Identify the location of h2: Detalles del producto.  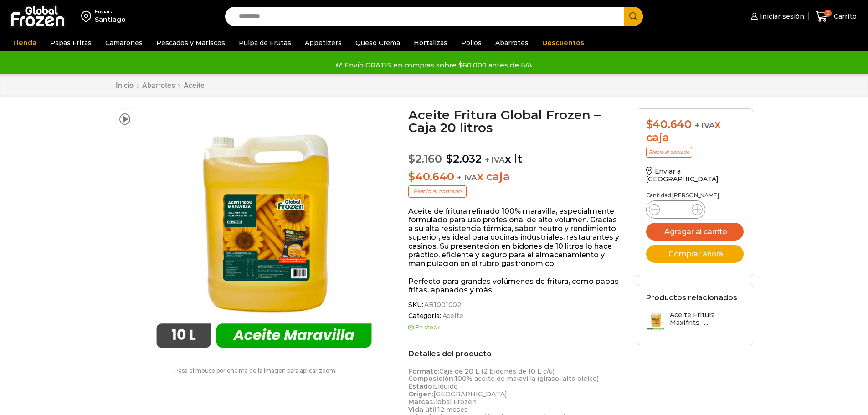
(515, 354).